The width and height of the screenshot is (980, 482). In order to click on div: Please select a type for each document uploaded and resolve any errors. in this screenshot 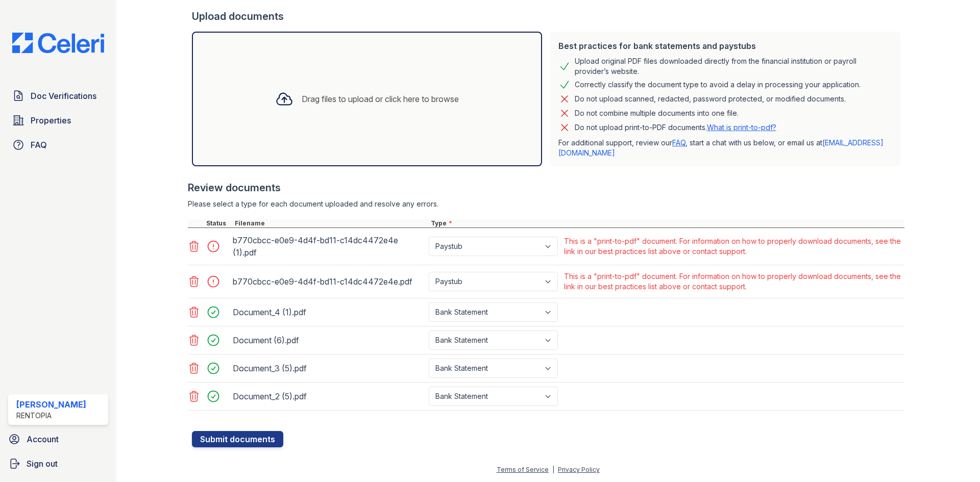, I will do `click(547, 204)`.